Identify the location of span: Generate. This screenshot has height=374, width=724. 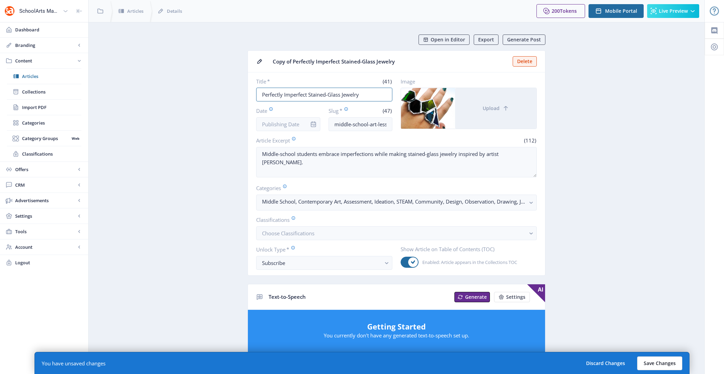
(476, 297).